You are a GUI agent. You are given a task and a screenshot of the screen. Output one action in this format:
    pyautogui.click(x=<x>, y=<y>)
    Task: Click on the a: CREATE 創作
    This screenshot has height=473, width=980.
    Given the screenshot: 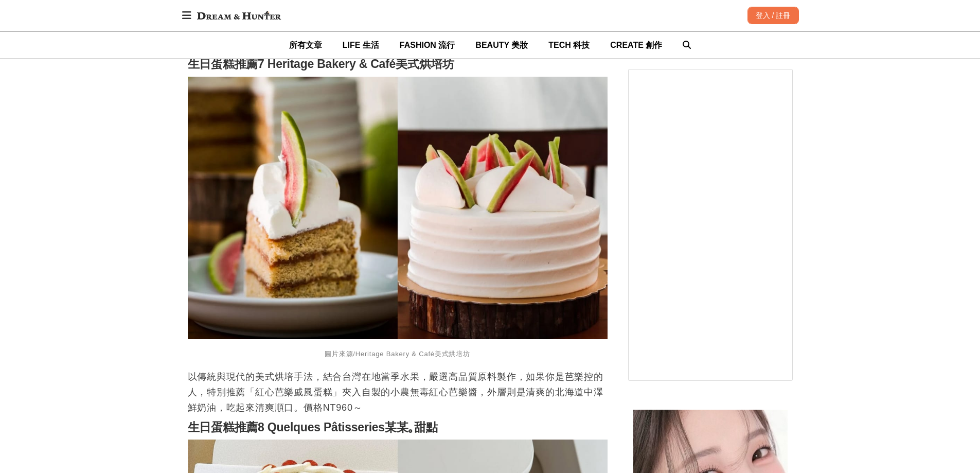 What is the action you would take?
    pyautogui.click(x=636, y=45)
    